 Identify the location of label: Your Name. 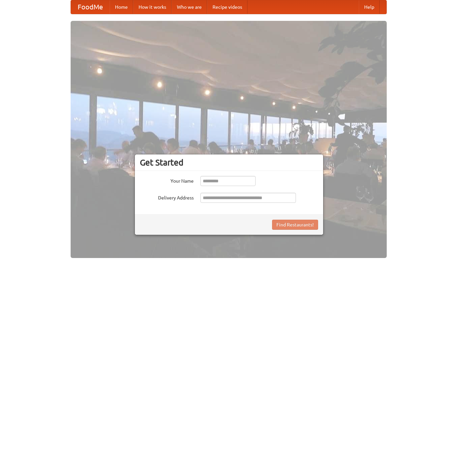
(167, 180).